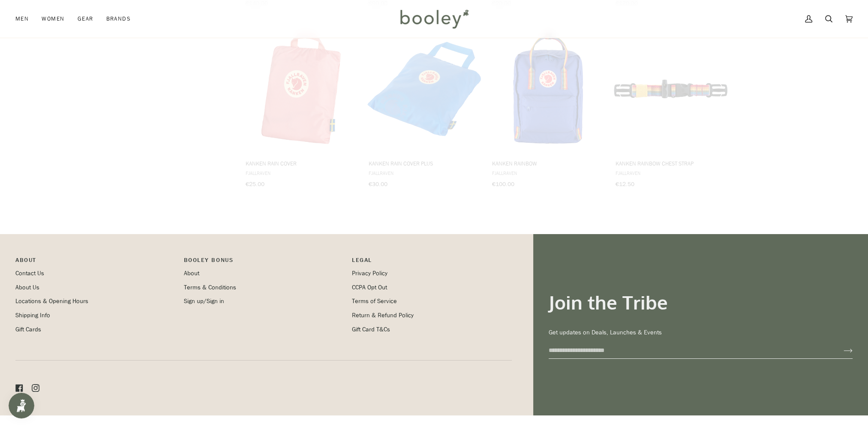 Image resolution: width=868 pixels, height=427 pixels. Describe the element at coordinates (29, 273) in the screenshot. I see `a: Contact Us` at that location.